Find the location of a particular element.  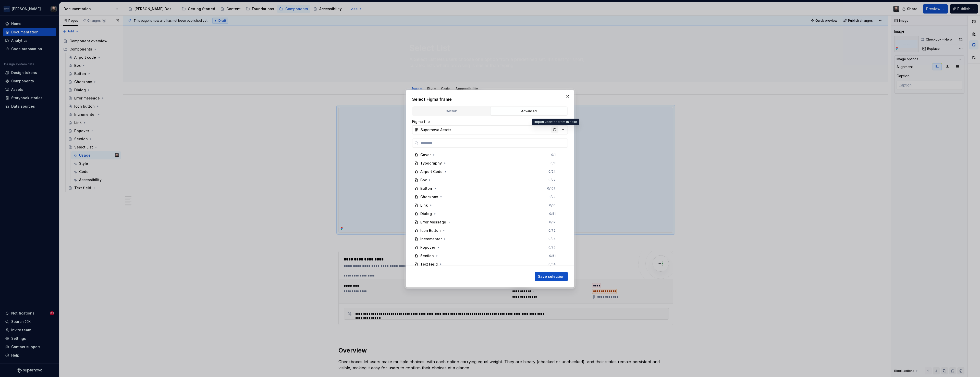

div: Airport Code is located at coordinates (431, 172).